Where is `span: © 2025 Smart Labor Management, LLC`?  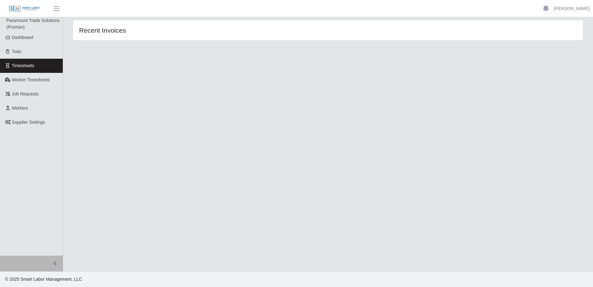 span: © 2025 Smart Labor Management, LLC is located at coordinates (43, 279).